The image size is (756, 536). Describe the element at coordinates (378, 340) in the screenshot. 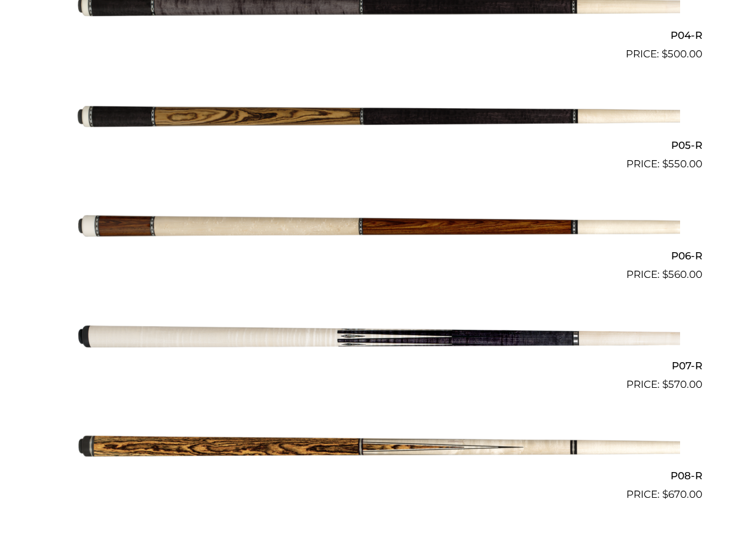

I see `a: P07-R $570.00` at that location.